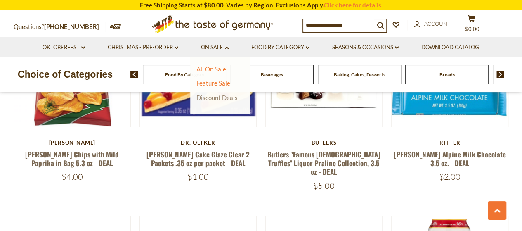  What do you see at coordinates (64, 47) in the screenshot?
I see `a: Oktoberfest` at bounding box center [64, 47].